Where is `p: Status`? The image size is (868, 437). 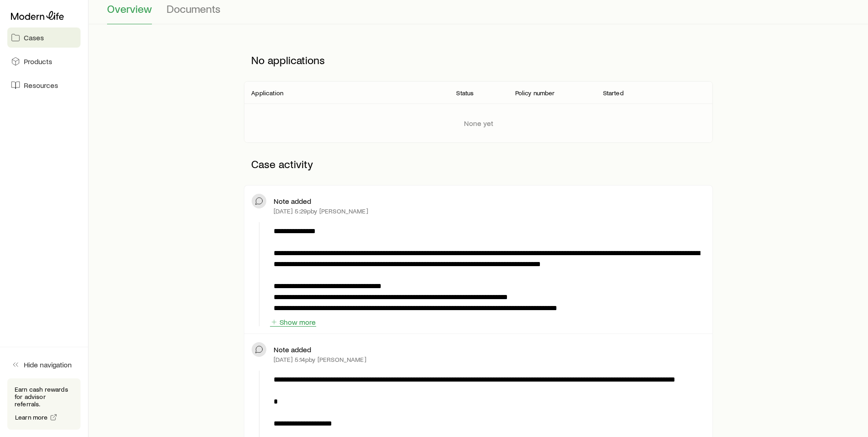 p: Status is located at coordinates (465, 93).